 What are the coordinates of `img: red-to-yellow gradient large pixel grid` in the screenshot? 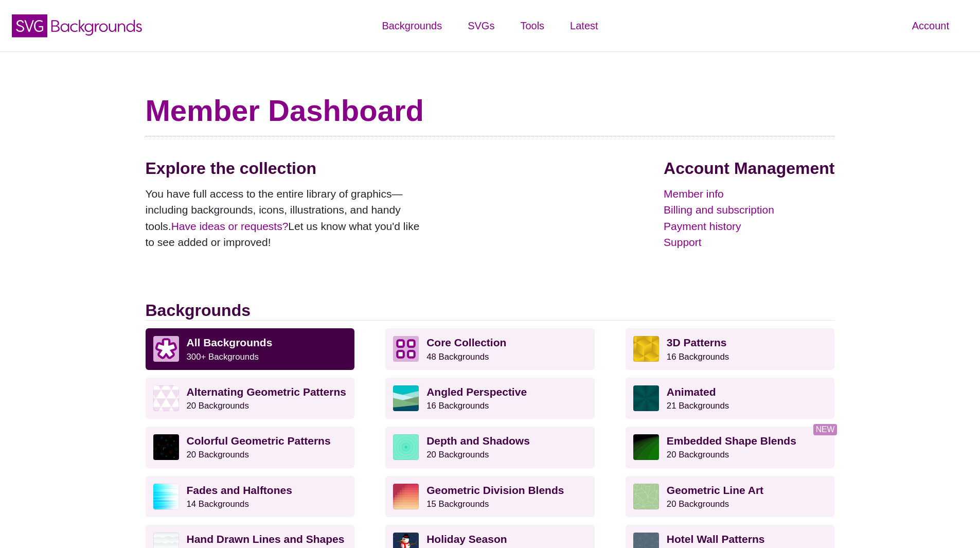 It's located at (406, 496).